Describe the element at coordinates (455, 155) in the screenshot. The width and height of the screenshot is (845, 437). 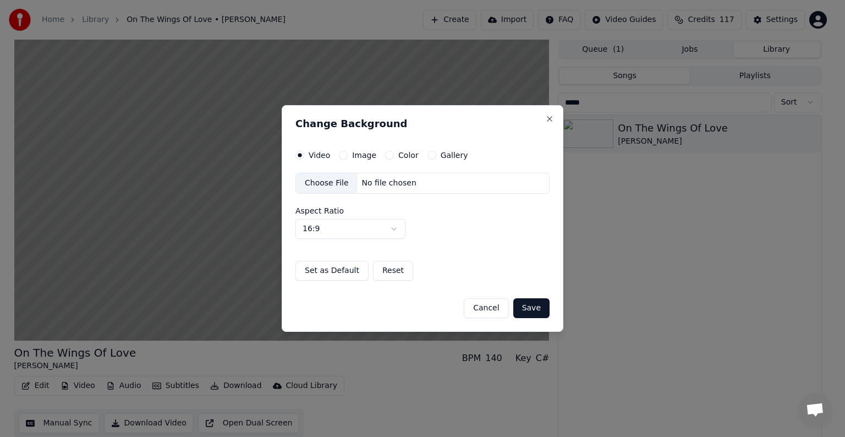
I see `label: Gallery` at that location.